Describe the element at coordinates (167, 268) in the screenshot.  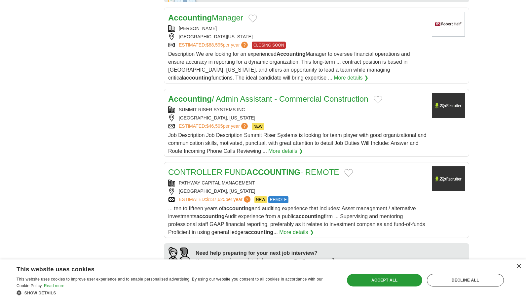
I see `div: This website uses cookies` at that location.